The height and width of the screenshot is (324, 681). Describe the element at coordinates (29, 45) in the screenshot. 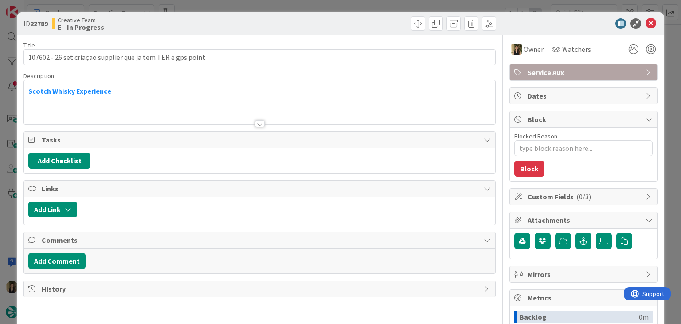

I see `label: Title` at that location.